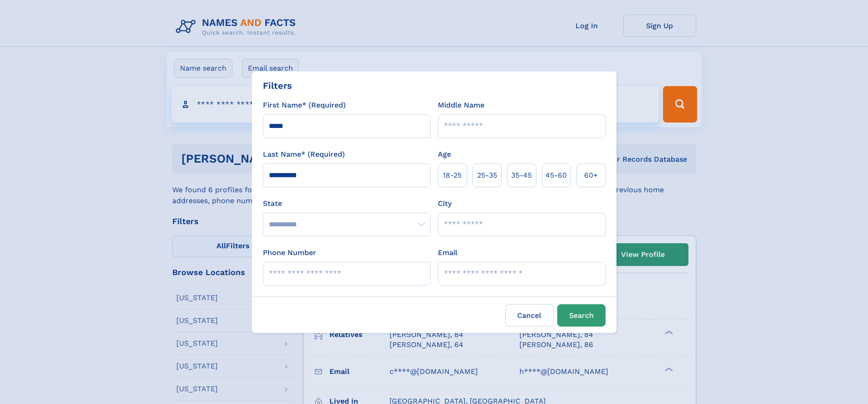 Image resolution: width=868 pixels, height=404 pixels. I want to click on label: City, so click(445, 203).